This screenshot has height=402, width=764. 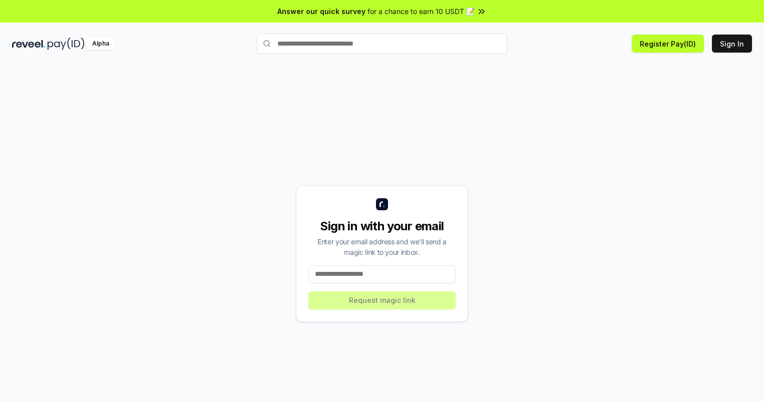 What do you see at coordinates (101, 44) in the screenshot?
I see `div: Alpha` at bounding box center [101, 44].